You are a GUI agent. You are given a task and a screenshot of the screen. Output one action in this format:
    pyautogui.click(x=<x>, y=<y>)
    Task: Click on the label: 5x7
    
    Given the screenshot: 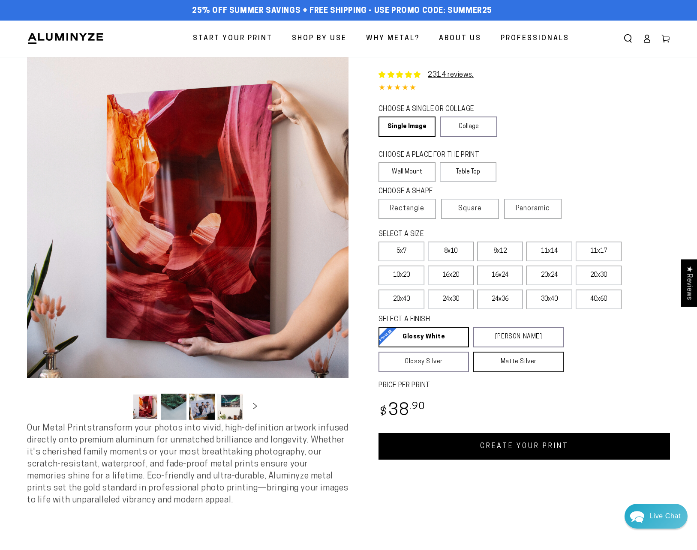 What is the action you would take?
    pyautogui.click(x=401, y=252)
    